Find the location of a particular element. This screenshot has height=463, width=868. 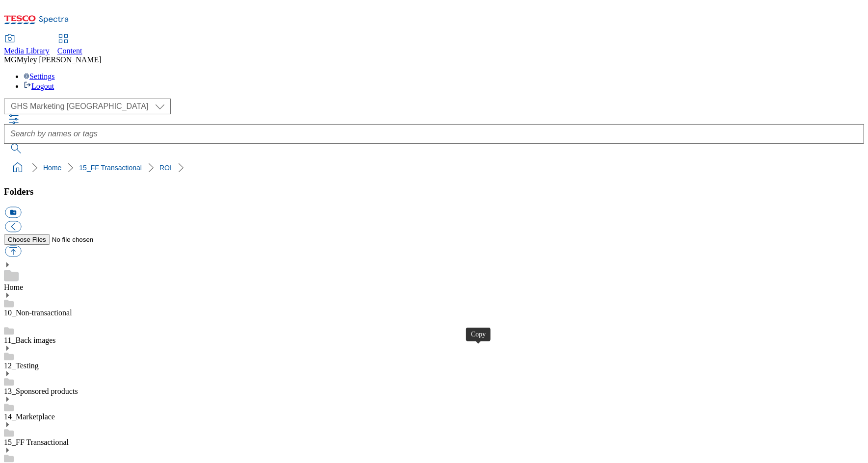

a: 11_Back images is located at coordinates (30, 340).